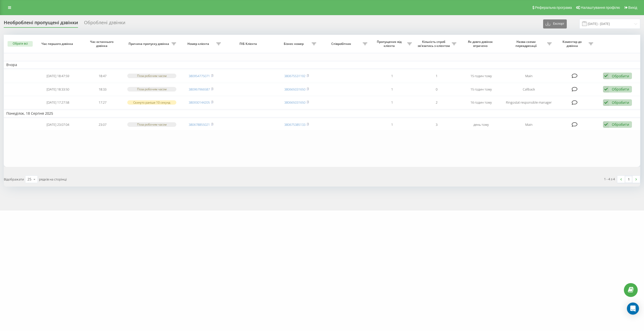 This screenshot has width=644, height=331. Describe the element at coordinates (322, 65) in the screenshot. I see `td: Вчора` at that location.